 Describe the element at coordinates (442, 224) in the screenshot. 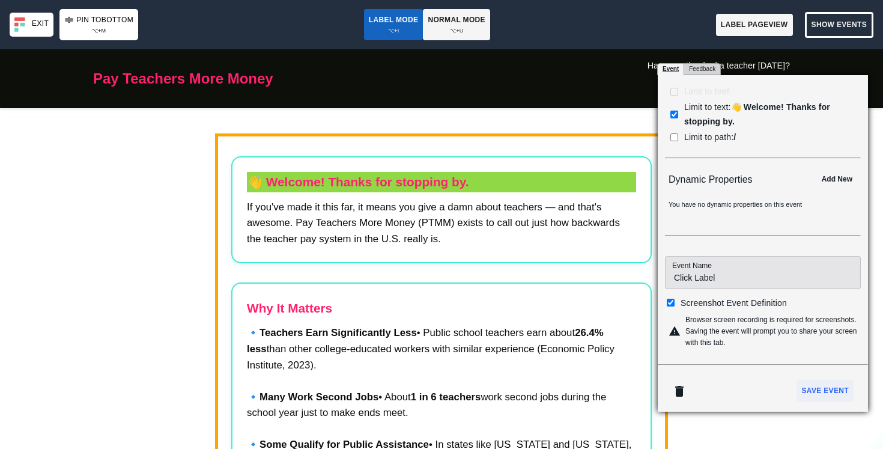

I see `p: If you've made it this far, it means you give a damn about teachers — and that's awesome. Pay Tea...` at that location.